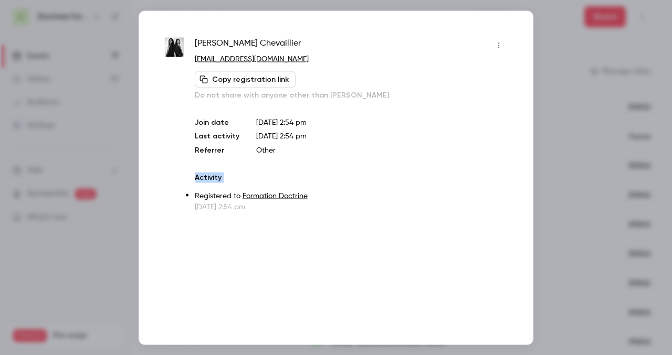 The height and width of the screenshot is (355, 672). Describe the element at coordinates (217, 150) in the screenshot. I see `p: Referrer` at that location.